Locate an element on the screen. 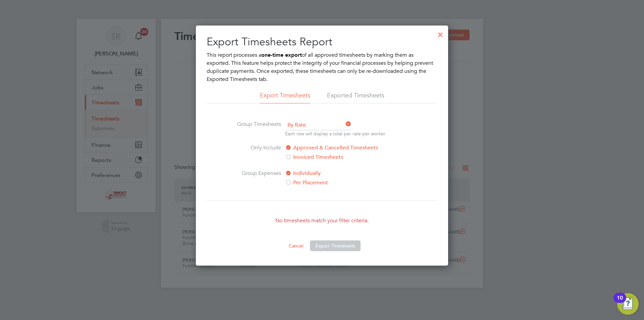  button: Export Timesheets is located at coordinates (335, 245).